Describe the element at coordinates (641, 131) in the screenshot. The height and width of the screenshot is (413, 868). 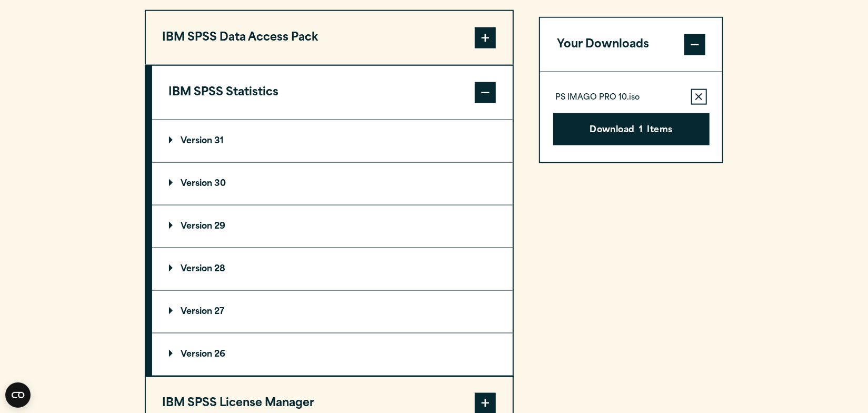
I see `span: 1` at that location.